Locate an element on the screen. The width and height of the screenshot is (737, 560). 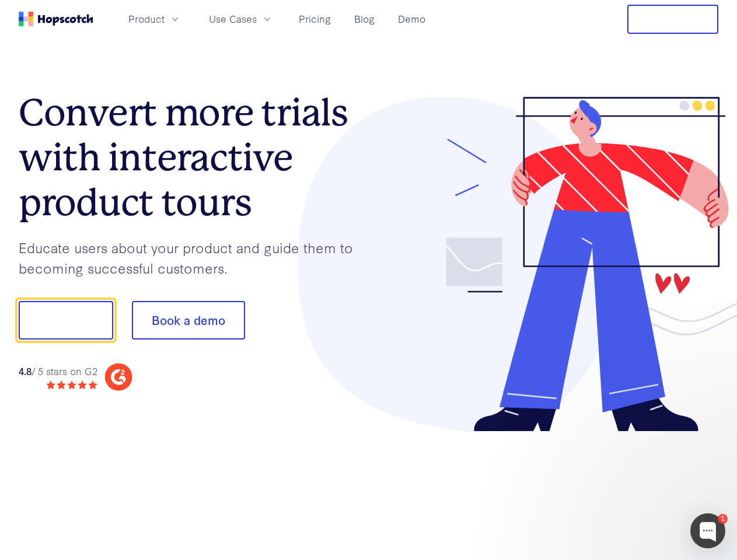
p: Educate users about your product and guide them to becoming successful customers. is located at coordinates (194, 257).